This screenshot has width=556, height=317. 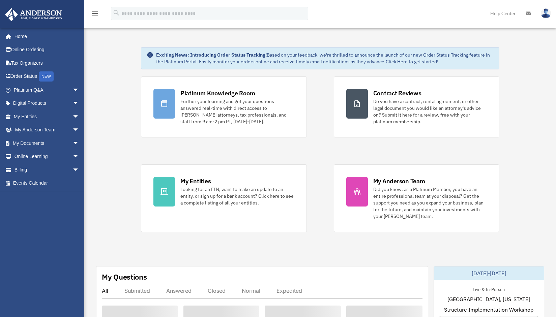 What do you see at coordinates (95, 13) in the screenshot?
I see `i: menu` at bounding box center [95, 13].